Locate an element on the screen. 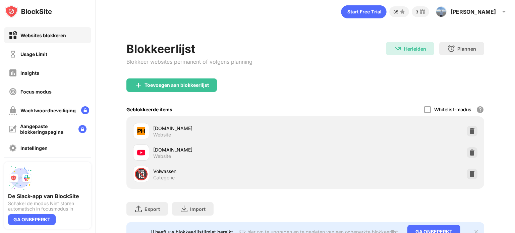  img: logo-blocksite.svg is located at coordinates (28, 11).